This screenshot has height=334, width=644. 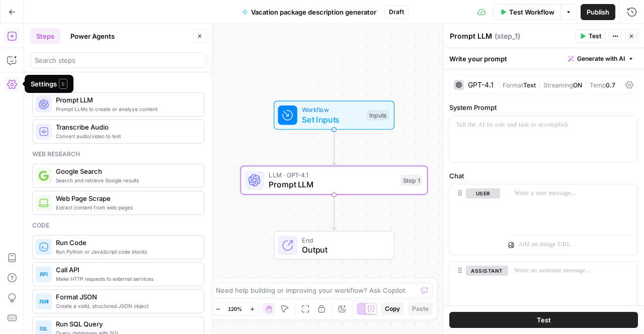 I want to click on div: assistant, so click(x=475, y=297).